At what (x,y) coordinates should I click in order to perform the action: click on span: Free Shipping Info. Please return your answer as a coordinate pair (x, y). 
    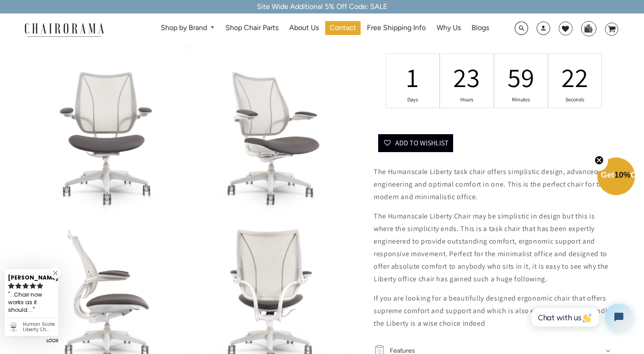
    Looking at the image, I should click on (396, 28).